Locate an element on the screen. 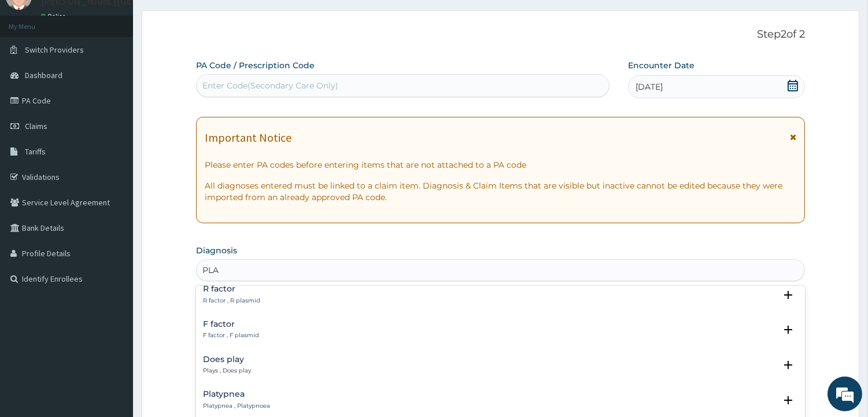  label: PA Code / Prescription Code is located at coordinates (255, 66).